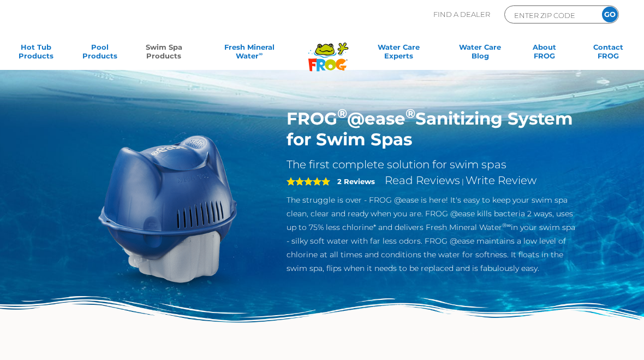 This screenshot has height=360, width=644. I want to click on a: Hot TubProducts, so click(35, 53).